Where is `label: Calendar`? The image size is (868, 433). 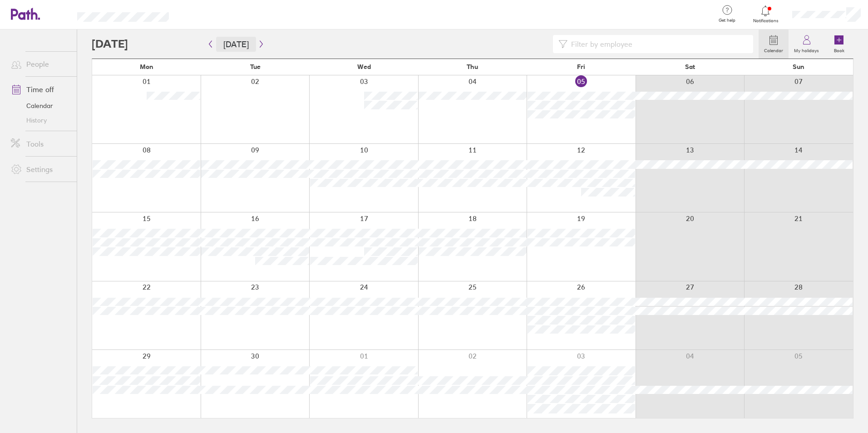 label: Calendar is located at coordinates (774, 50).